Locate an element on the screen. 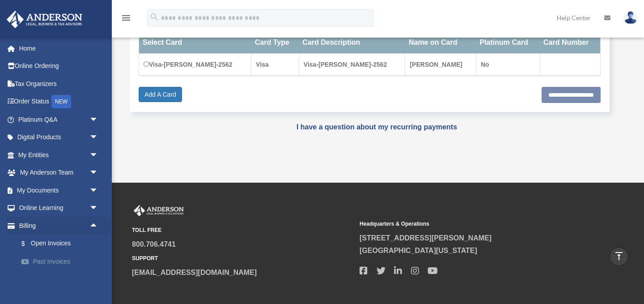 The width and height of the screenshot is (644, 304). small: Headquarters & Operations is located at coordinates (470, 224).